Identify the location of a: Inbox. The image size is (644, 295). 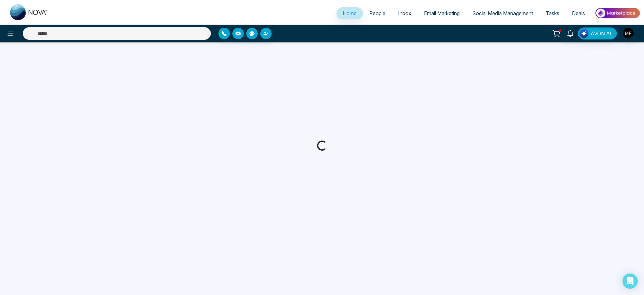
(404, 13).